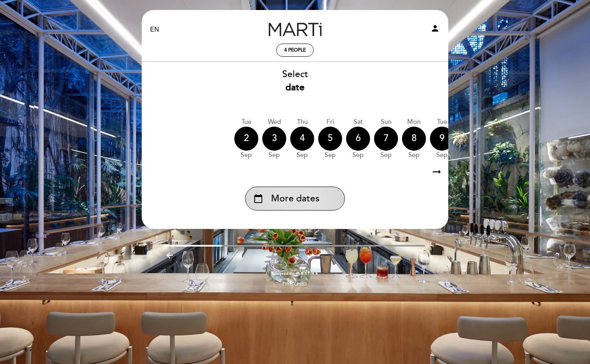 The height and width of the screenshot is (364, 590). I want to click on div: 3, so click(274, 139).